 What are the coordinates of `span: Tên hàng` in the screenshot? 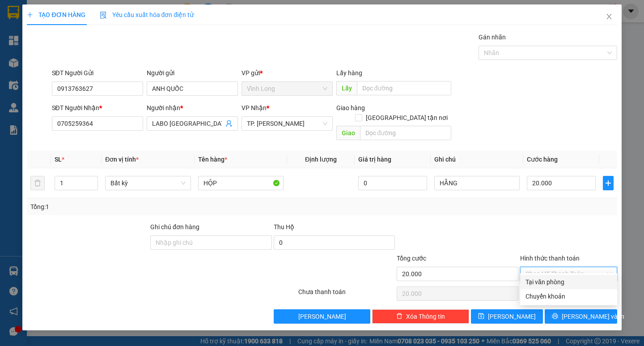 It's located at (213, 159).